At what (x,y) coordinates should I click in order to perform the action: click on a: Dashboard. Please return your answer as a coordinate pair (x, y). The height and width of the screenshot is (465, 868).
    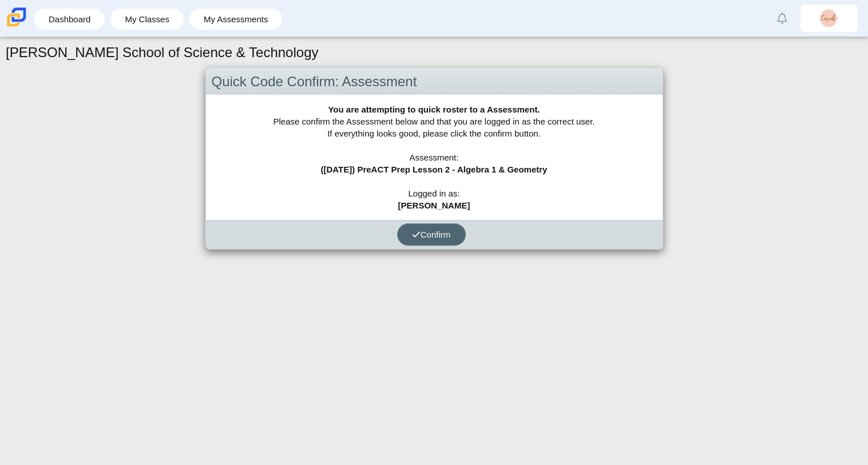
    Looking at the image, I should click on (69, 19).